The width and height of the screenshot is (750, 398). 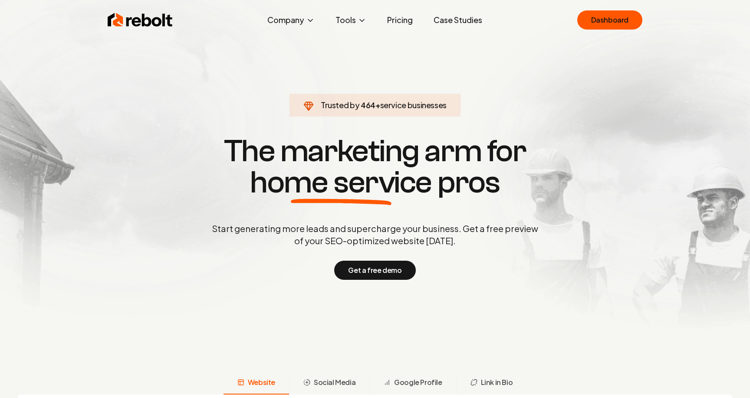 I want to click on span: Google Profile, so click(x=418, y=382).